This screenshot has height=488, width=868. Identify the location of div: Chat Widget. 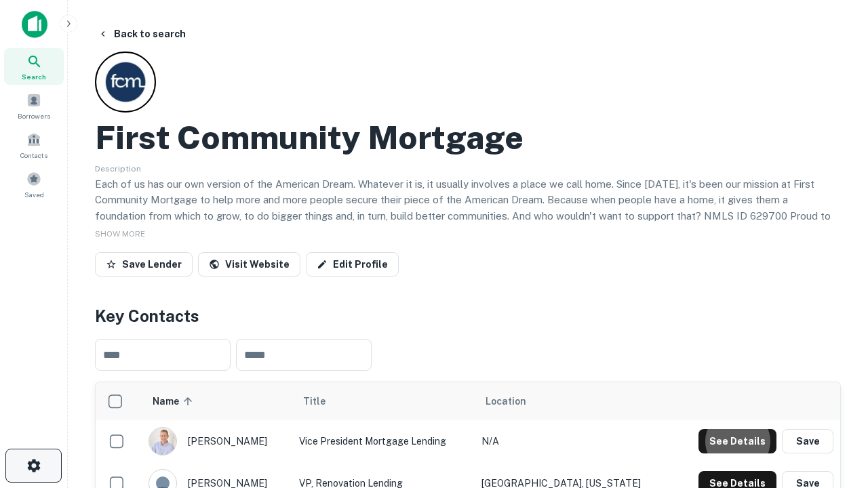
(834, 369).